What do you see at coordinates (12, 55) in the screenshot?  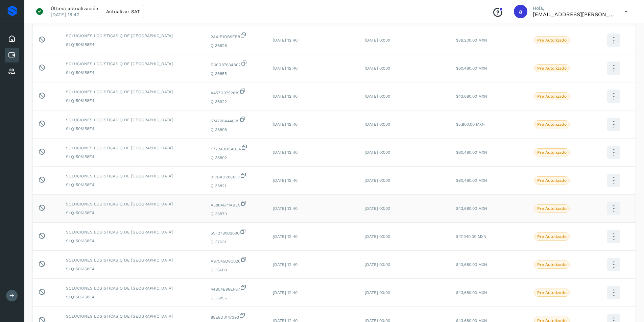 I see `div: Cuentas por pagar` at bounding box center [12, 55].